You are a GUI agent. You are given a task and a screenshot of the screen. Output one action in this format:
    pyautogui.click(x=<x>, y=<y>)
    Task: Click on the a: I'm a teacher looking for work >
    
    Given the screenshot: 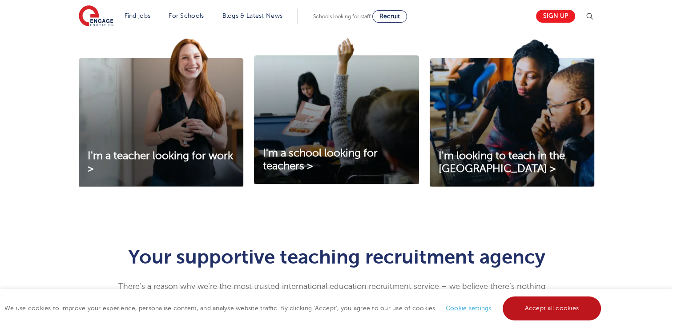 What is the action you would take?
    pyautogui.click(x=161, y=163)
    